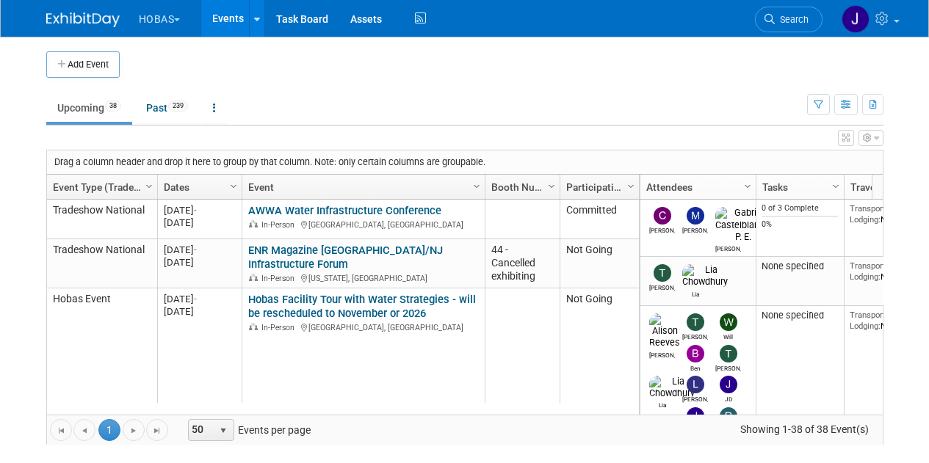 The height and width of the screenshot is (463, 929). What do you see at coordinates (662, 216) in the screenshot?
I see `img: Christopher Shirazy` at bounding box center [662, 216].